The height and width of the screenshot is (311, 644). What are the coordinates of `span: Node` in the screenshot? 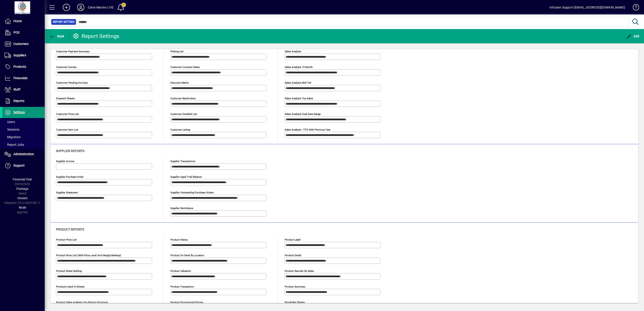 It's located at (22, 207).